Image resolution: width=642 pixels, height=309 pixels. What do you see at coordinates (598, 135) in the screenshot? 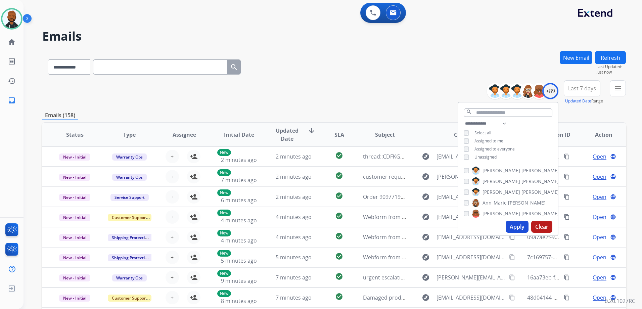
I see `th: Action` at bounding box center [598, 135].